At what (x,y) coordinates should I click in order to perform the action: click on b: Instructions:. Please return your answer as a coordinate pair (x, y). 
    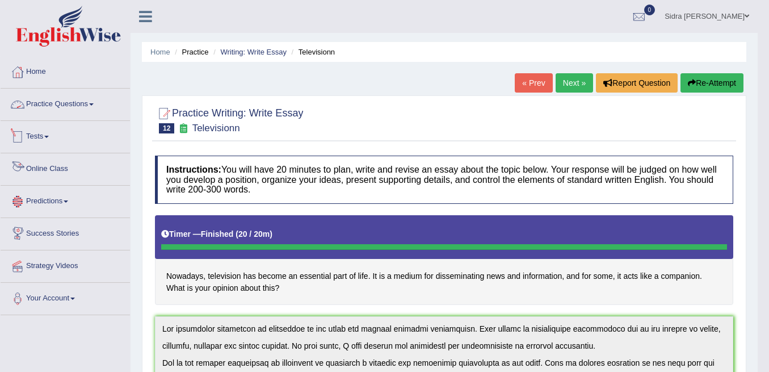
    Looking at the image, I should click on (194, 169).